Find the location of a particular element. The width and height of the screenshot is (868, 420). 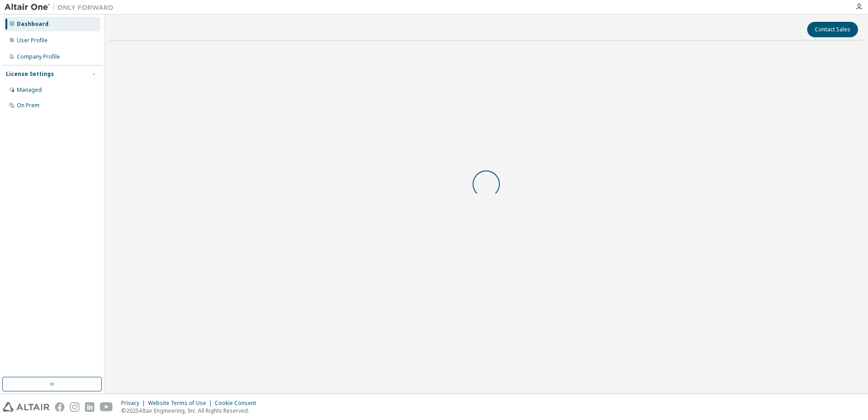

img: facebook.svg is located at coordinates (59, 407).